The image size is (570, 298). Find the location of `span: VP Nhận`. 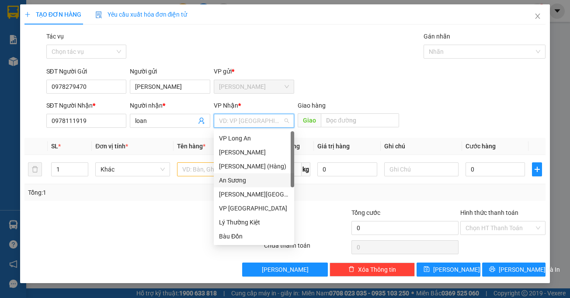

span: VP Nhận is located at coordinates (226, 105).